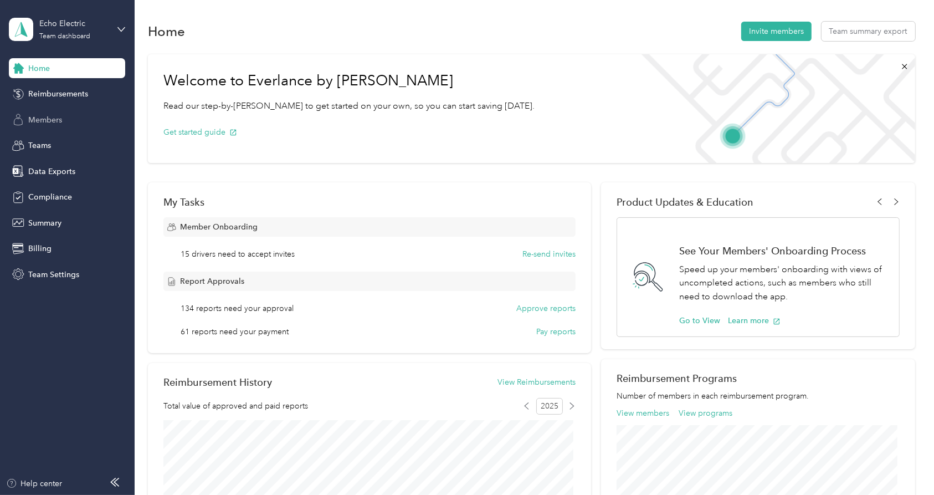  Describe the element at coordinates (50, 197) in the screenshot. I see `span: Compliance` at that location.